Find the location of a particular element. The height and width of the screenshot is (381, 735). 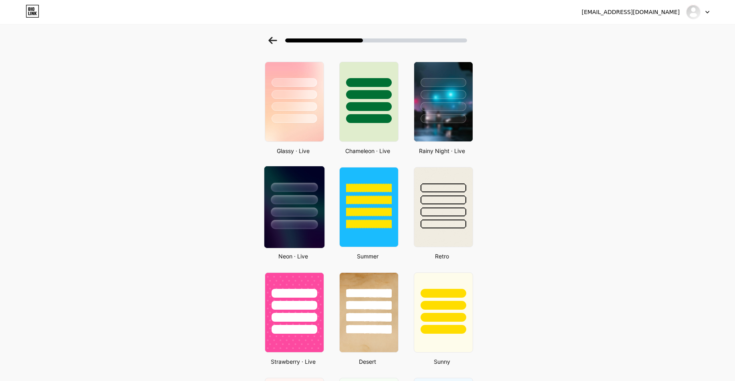

div: Sunny is located at coordinates (442, 361).